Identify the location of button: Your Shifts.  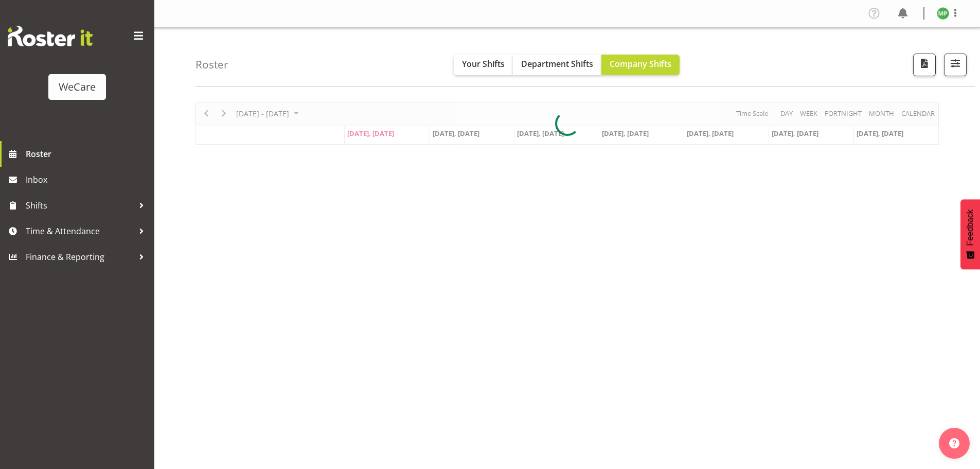
(483, 64).